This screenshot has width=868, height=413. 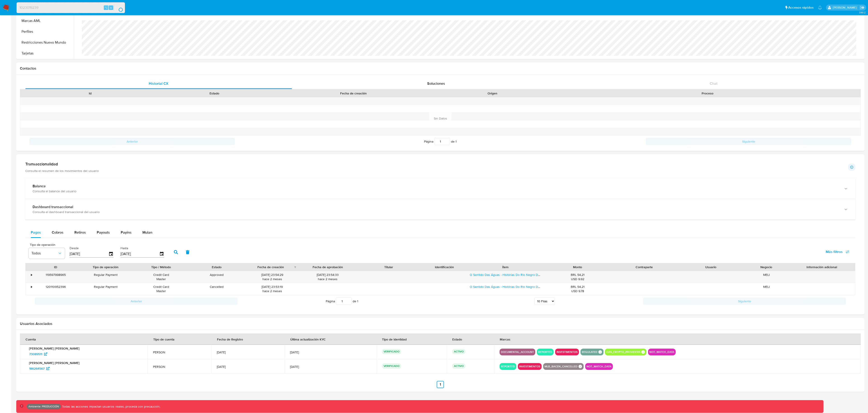 I want to click on button: Restricciones Nuevo Mundo, so click(x=46, y=42).